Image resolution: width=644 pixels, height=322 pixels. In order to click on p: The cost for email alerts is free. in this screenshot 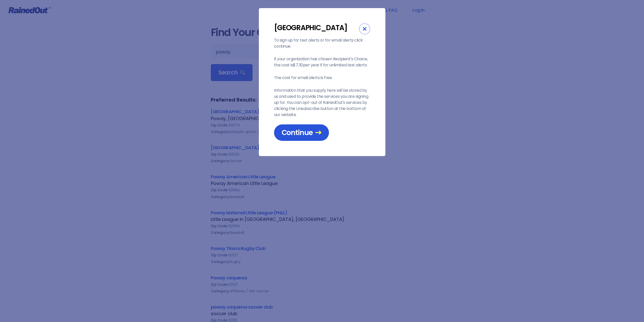, I will do `click(322, 77)`.